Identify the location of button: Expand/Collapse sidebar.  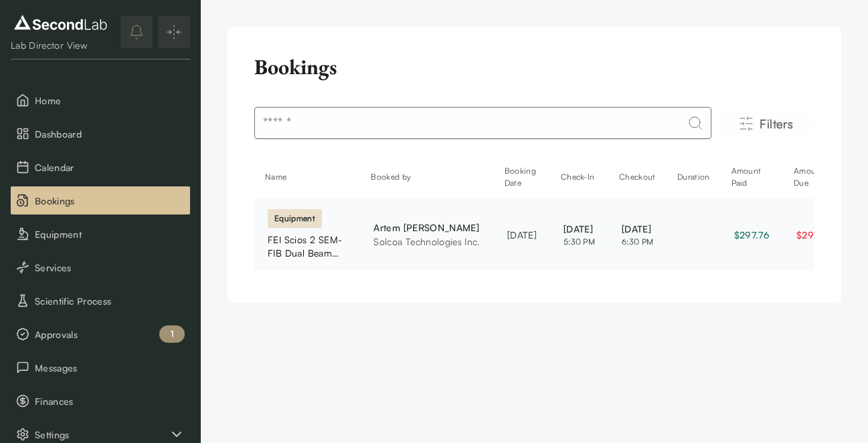
(174, 32).